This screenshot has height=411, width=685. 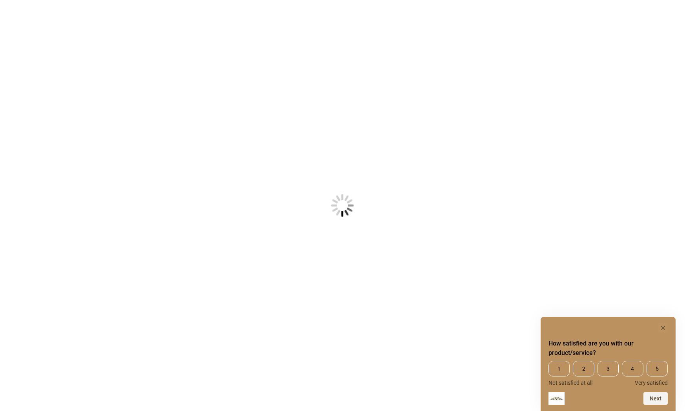 What do you see at coordinates (608, 348) in the screenshot?
I see `h2: How satisfied are you with our product/service? Select an option from 1 to 5, with 1 being Not sa...` at bounding box center [608, 348].